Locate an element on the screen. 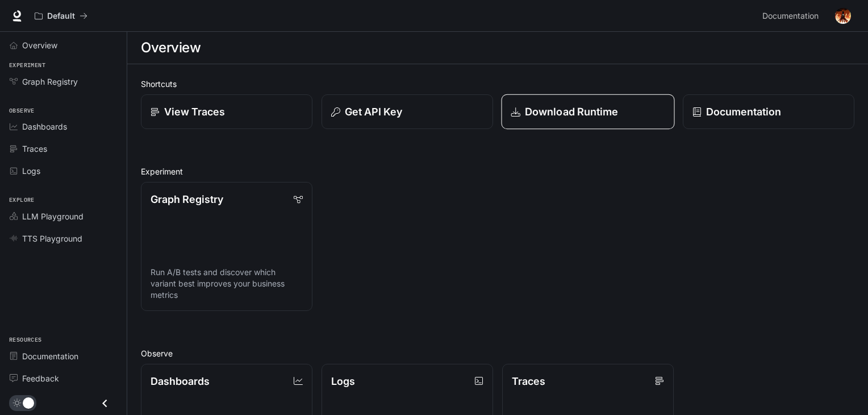  span: Traces is located at coordinates (35, 148).